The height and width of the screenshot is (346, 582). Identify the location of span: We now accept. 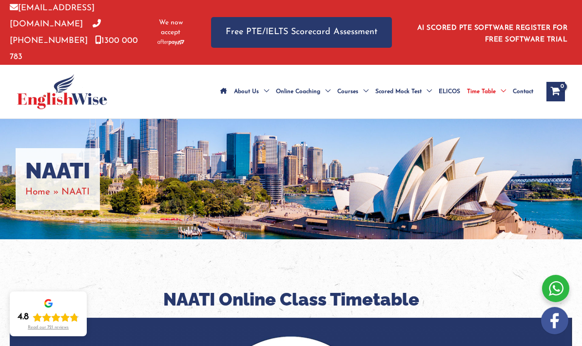
(171, 28).